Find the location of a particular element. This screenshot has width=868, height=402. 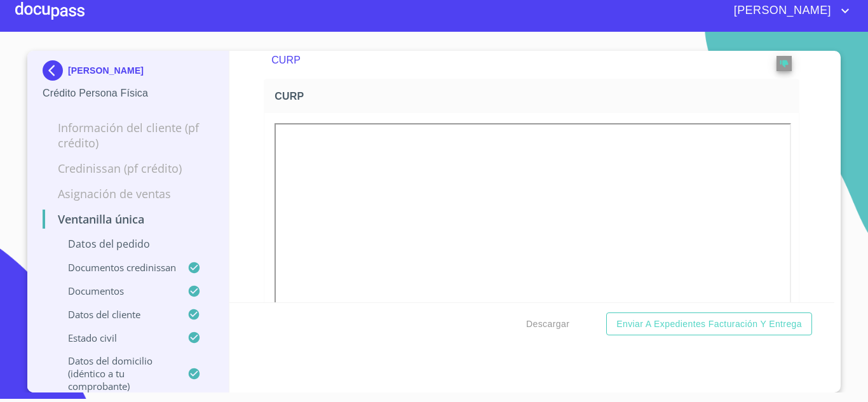

p: CURP is located at coordinates (505, 60).